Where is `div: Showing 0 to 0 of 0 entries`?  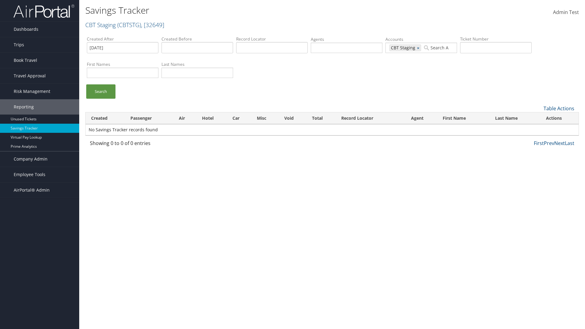
div: Showing 0 to 0 of 0 entries is located at coordinates (147, 145).